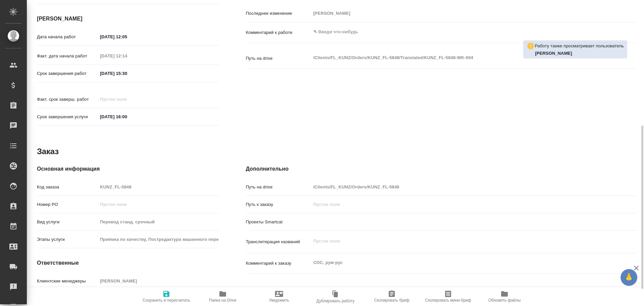  Describe the element at coordinates (67, 222) in the screenshot. I see `p: Вид услуги` at that location.